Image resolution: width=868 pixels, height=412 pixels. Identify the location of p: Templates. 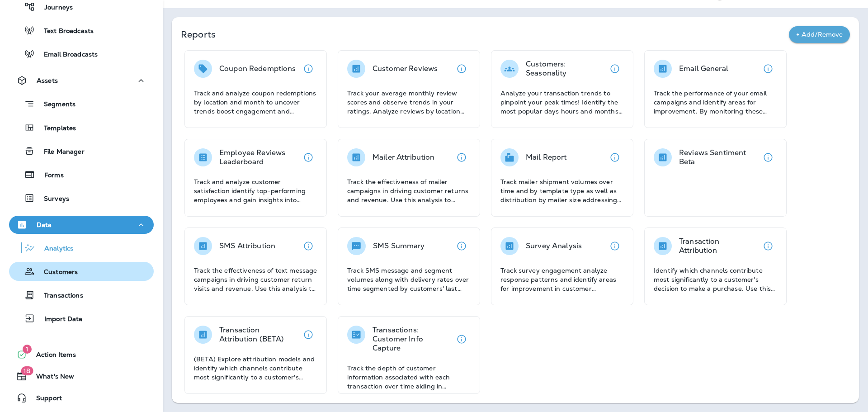
(55, 128).